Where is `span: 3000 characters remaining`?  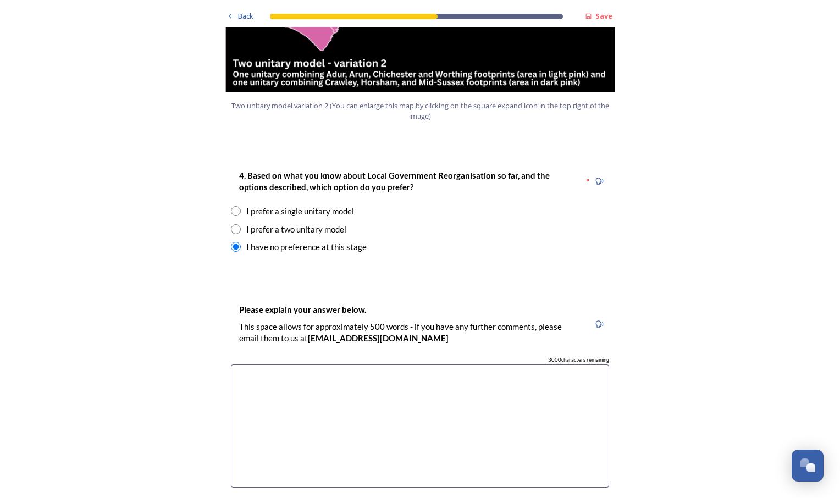 span: 3000 characters remaining is located at coordinates (578, 360).